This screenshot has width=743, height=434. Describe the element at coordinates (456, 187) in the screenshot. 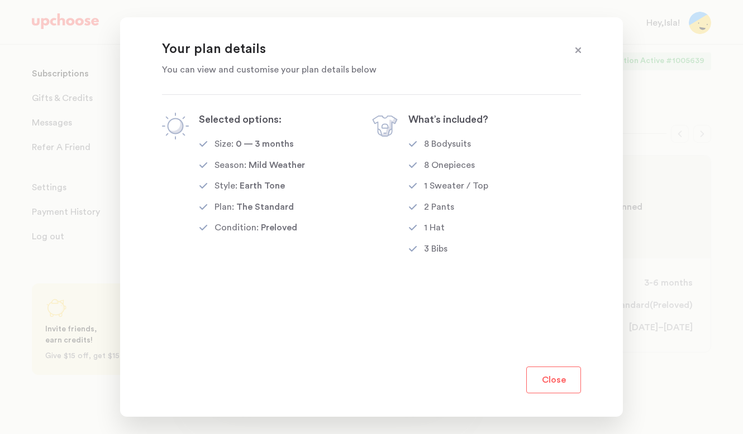

I see `div: 1 Sweater / Top` at that location.